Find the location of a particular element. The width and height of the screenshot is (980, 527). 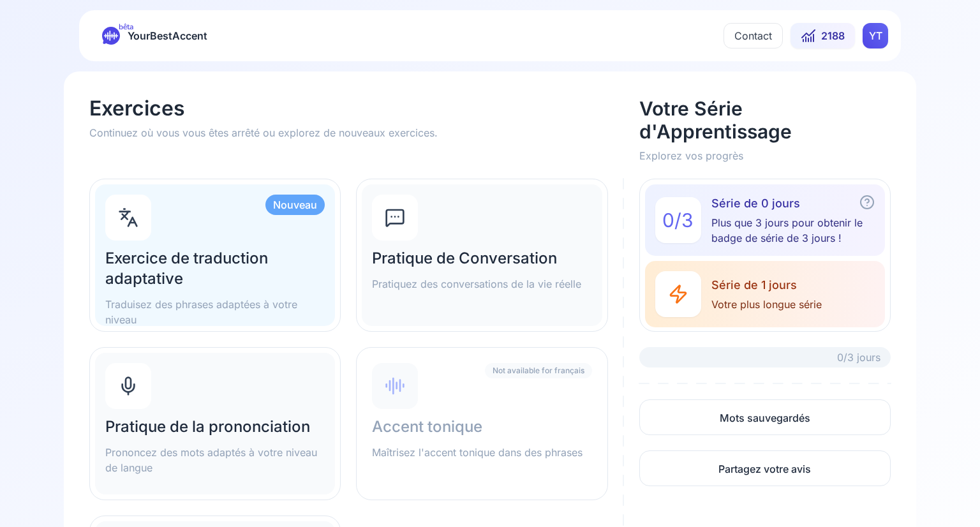

p: Traduisez des phrases adaptées à votre niveau is located at coordinates (215, 312).